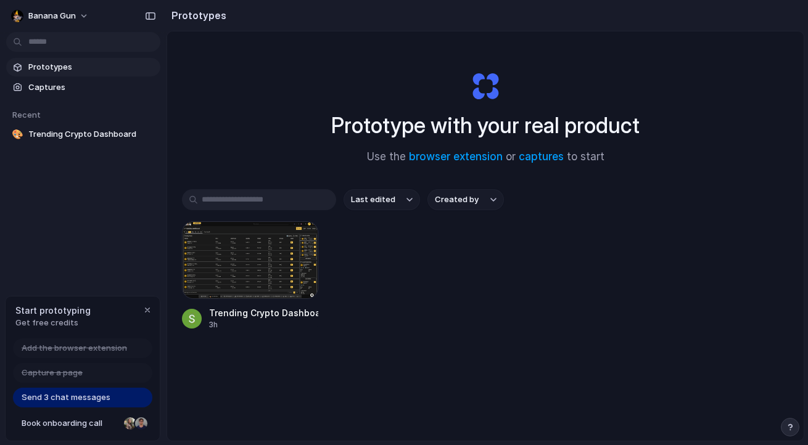 The width and height of the screenshot is (808, 445). What do you see at coordinates (66, 398) in the screenshot?
I see `span: Send 3 chat messages` at bounding box center [66, 398].